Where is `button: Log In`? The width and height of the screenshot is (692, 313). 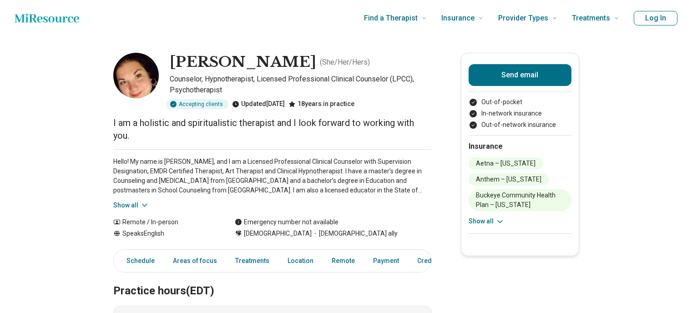
button: Log In is located at coordinates (656, 18).